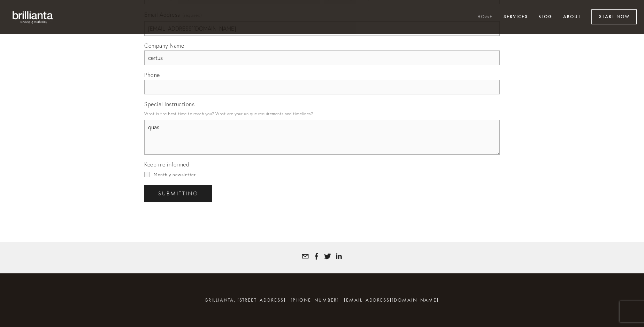 This screenshot has height=327, width=644. What do you see at coordinates (178, 194) in the screenshot?
I see `button: SubmittingSubmitting` at bounding box center [178, 194].